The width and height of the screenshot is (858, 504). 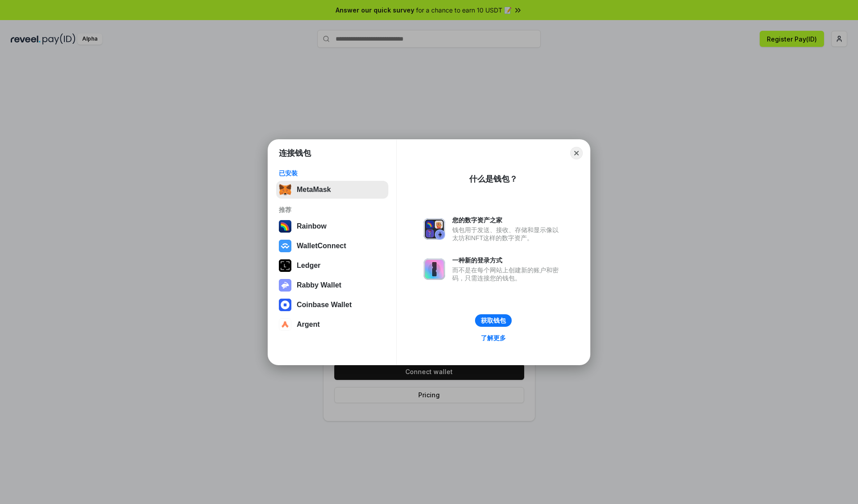 What do you see at coordinates (577, 153) in the screenshot?
I see `button: Close` at bounding box center [577, 153].